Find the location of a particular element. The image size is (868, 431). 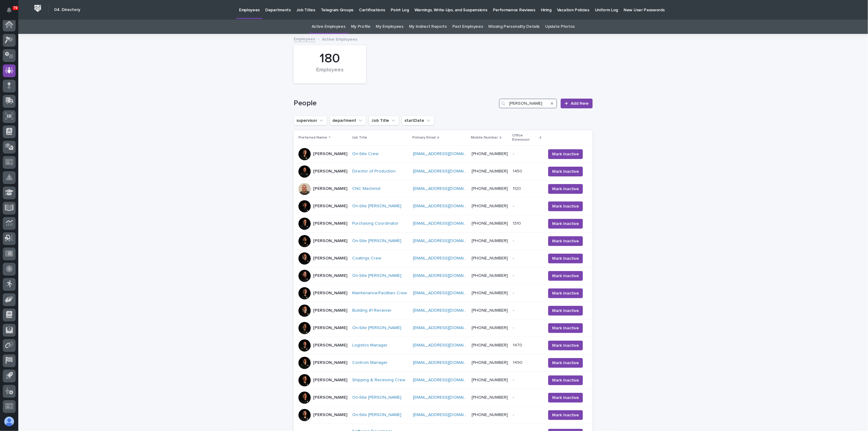

p: 1450 is located at coordinates (518, 170).